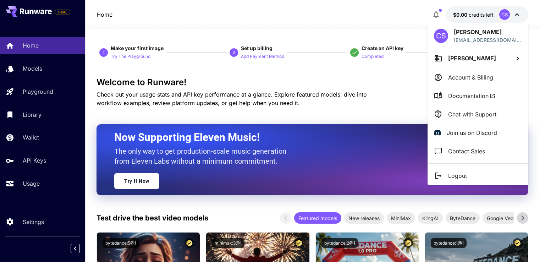 The width and height of the screenshot is (545, 262). Describe the element at coordinates (488, 40) in the screenshot. I see `div: fraytam7@gmail.com` at that location.